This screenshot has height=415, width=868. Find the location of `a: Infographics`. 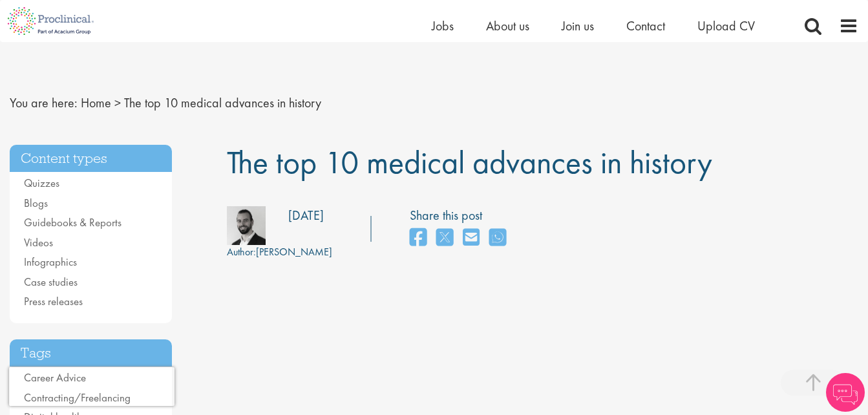

a: Infographics is located at coordinates (50, 262).